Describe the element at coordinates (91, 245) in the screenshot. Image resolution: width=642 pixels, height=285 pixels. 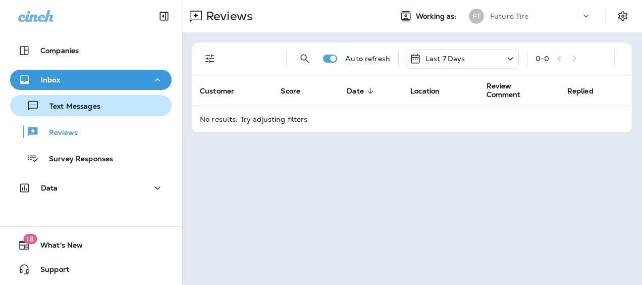
I see `button: 18What's New` at that location.